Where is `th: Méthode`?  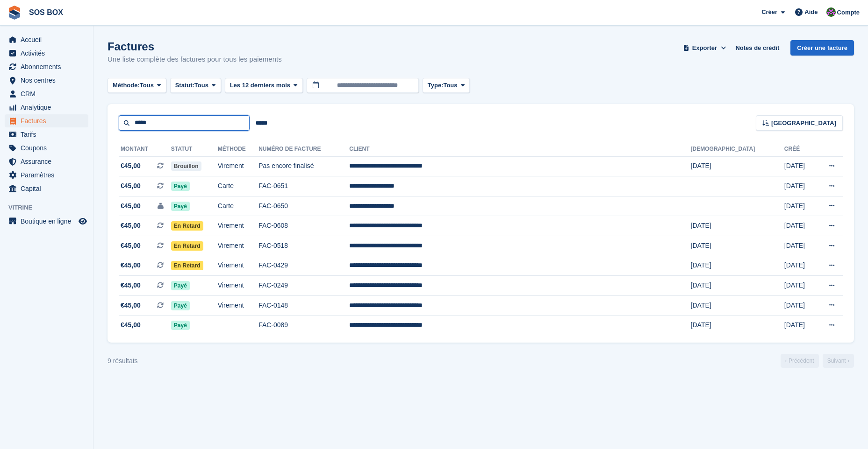 th: Méthode is located at coordinates (237, 149).